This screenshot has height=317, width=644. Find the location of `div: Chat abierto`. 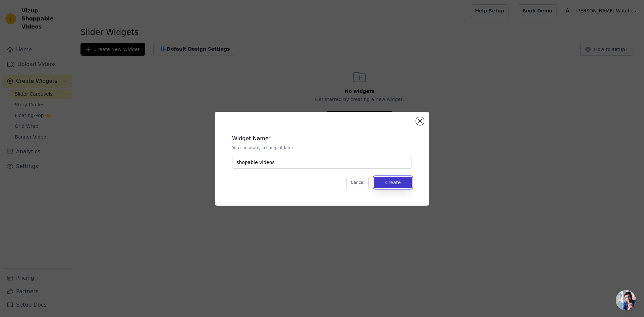

div: Chat abierto is located at coordinates (626, 300).